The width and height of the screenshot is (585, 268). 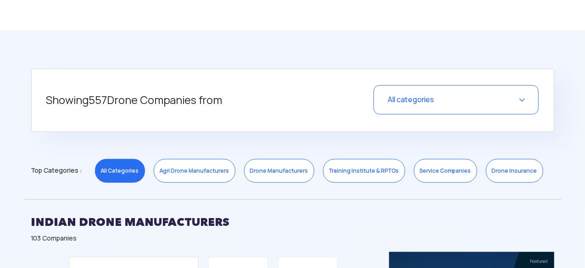 I want to click on span: Top Categories :, so click(x=56, y=171).